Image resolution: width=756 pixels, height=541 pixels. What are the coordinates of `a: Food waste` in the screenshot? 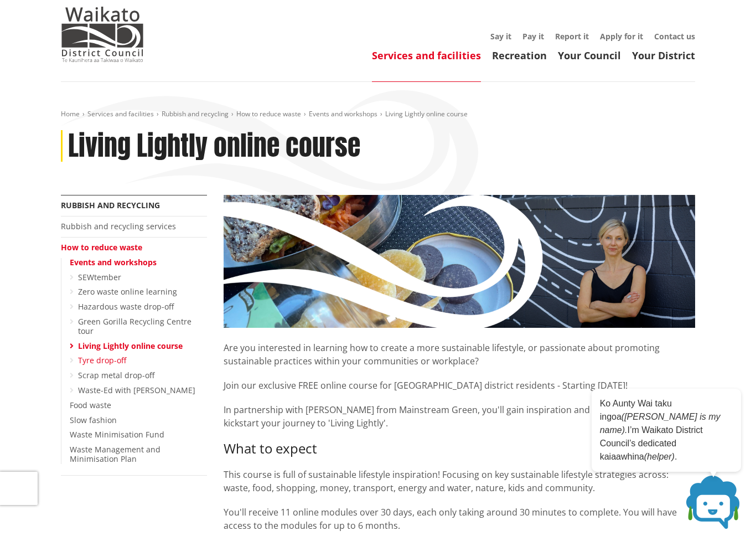 It's located at (90, 404).